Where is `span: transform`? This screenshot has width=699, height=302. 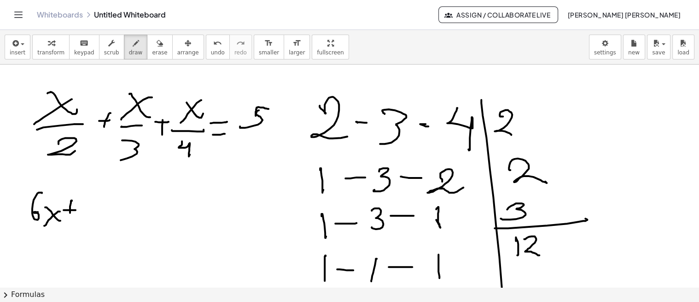
span: transform is located at coordinates (51, 53).